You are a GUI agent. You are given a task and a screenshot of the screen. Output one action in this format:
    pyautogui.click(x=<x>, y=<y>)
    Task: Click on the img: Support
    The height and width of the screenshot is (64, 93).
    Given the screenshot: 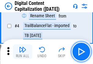 What is the action you would take?
    pyautogui.click(x=76, y=6)
    